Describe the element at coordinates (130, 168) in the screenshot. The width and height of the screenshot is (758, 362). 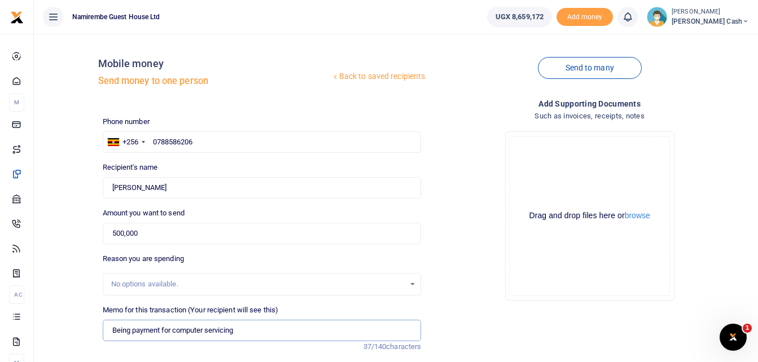
I see `label: Recipient's name` at that location.